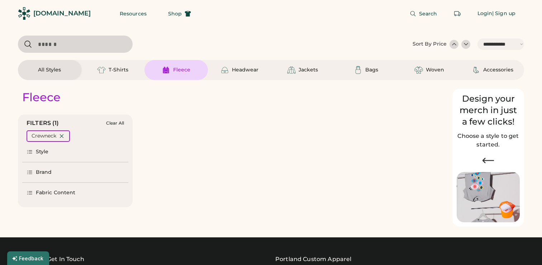 The height and width of the screenshot is (265, 542). Describe the element at coordinates (49, 70) in the screenshot. I see `div: All Styles` at that location.